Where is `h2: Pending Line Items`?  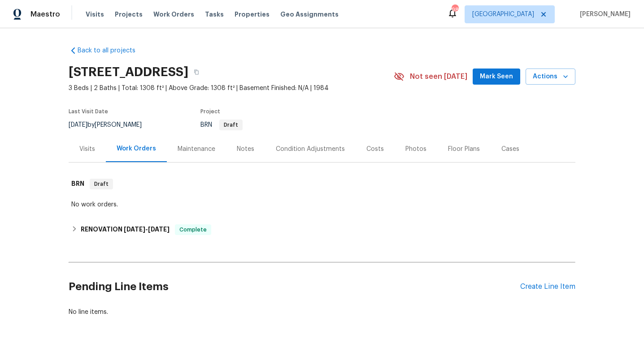
h2: Pending Line Items is located at coordinates (294, 287).